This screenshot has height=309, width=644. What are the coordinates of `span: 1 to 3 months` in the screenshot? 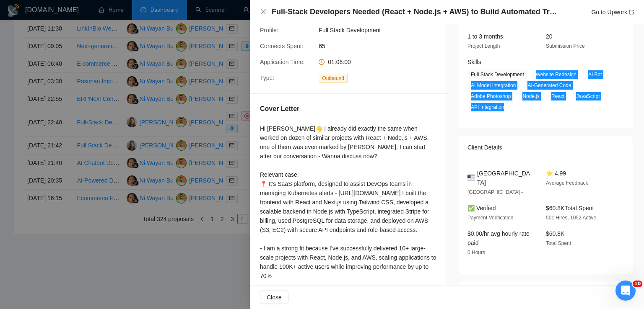 It's located at (485, 37).